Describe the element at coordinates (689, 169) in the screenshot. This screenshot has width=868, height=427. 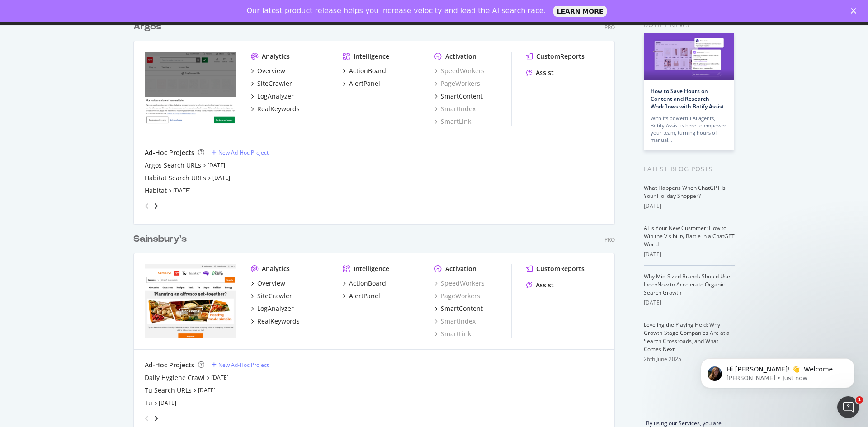
I see `div: Latest Blog Posts` at that location.